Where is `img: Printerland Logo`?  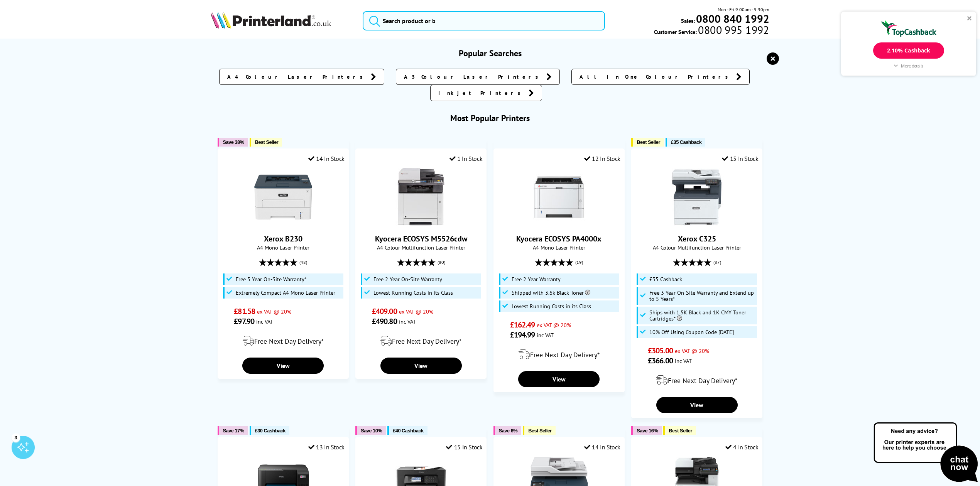
img: Printerland Logo is located at coordinates (271, 20).